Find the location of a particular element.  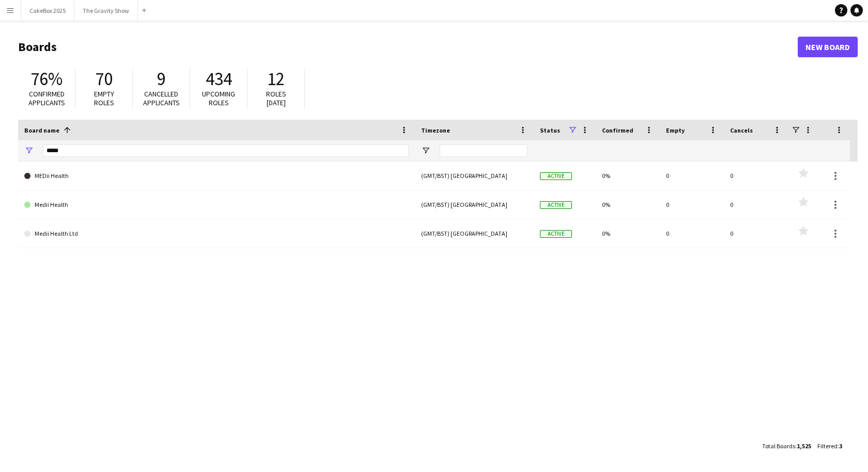

span: Confirmed applicants is located at coordinates (47, 98).